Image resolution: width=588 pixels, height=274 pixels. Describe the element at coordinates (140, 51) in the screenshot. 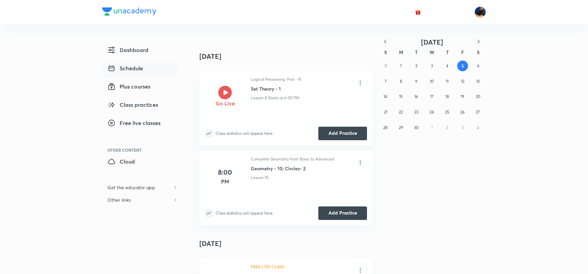

I see `a: Dashboard` at that location.